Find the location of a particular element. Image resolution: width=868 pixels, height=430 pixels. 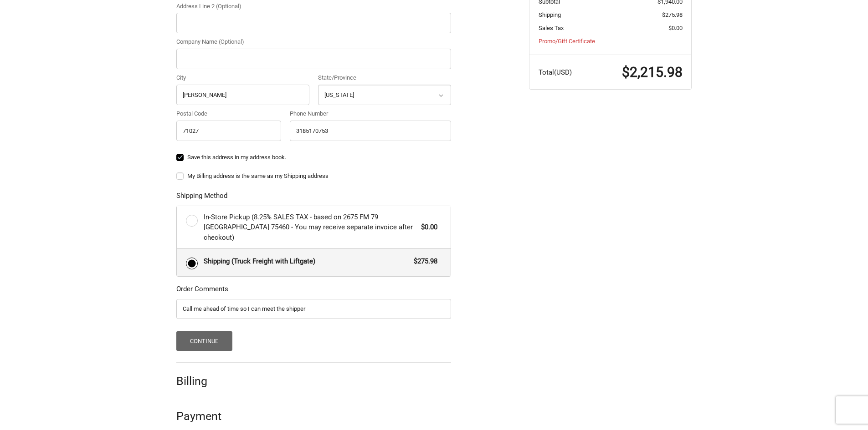

button: Continue is located at coordinates (204, 341).